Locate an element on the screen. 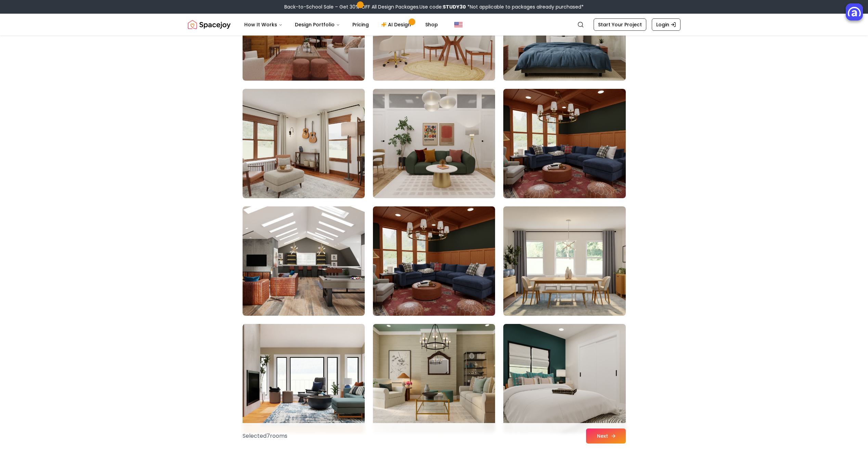  a: Spacejoy is located at coordinates (209, 25).